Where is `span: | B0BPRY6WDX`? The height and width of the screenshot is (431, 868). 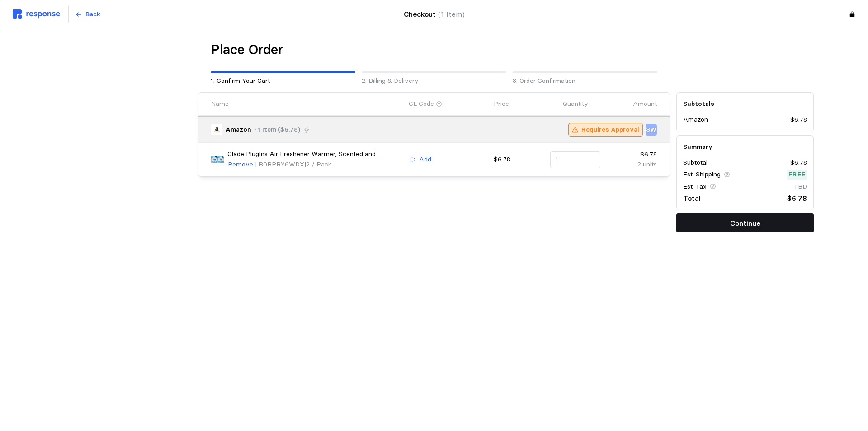
span: | B0BPRY6WDX is located at coordinates (279, 164).